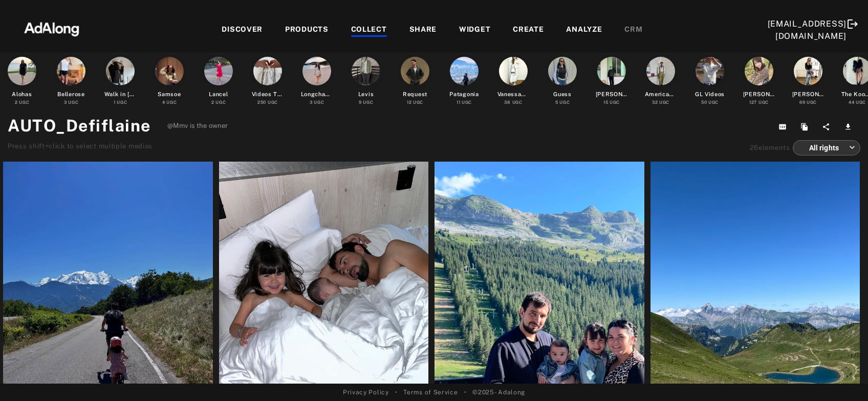  Describe the element at coordinates (507, 102) in the screenshot. I see `span: 38` at that location.